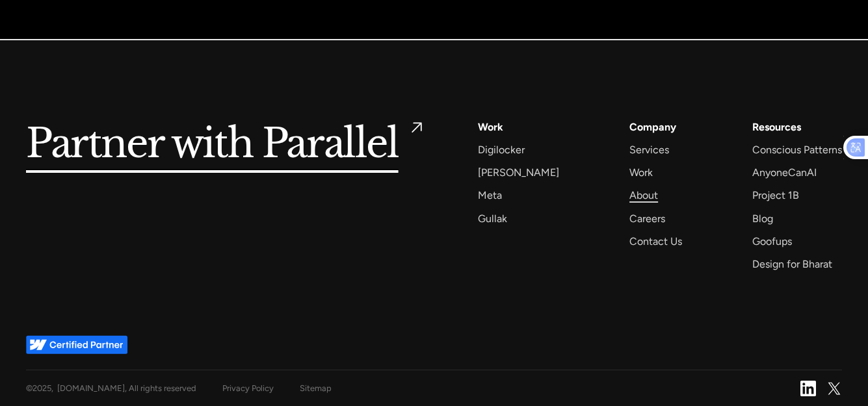 This screenshot has width=868, height=406. Describe the element at coordinates (656, 241) in the screenshot. I see `a: Contact Us` at that location.